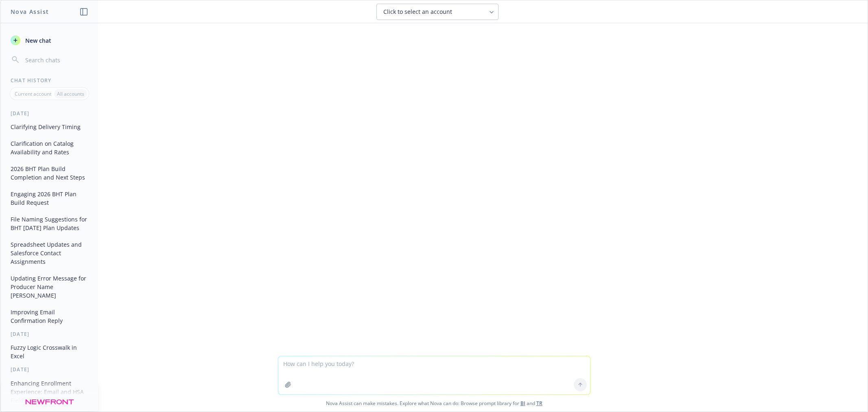 This screenshot has height=412, width=868. I want to click on button: Spreadsheet Updates and Salesforce Contact Assignments, so click(50, 252).